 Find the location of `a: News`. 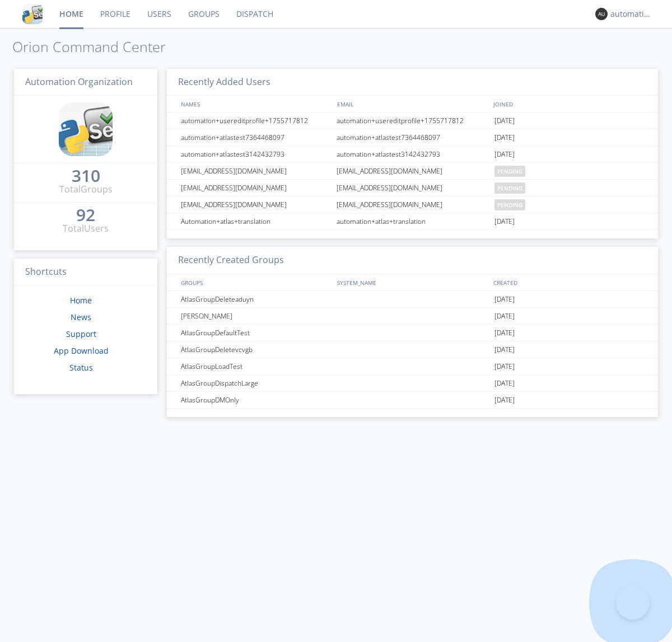

a: News is located at coordinates (81, 317).